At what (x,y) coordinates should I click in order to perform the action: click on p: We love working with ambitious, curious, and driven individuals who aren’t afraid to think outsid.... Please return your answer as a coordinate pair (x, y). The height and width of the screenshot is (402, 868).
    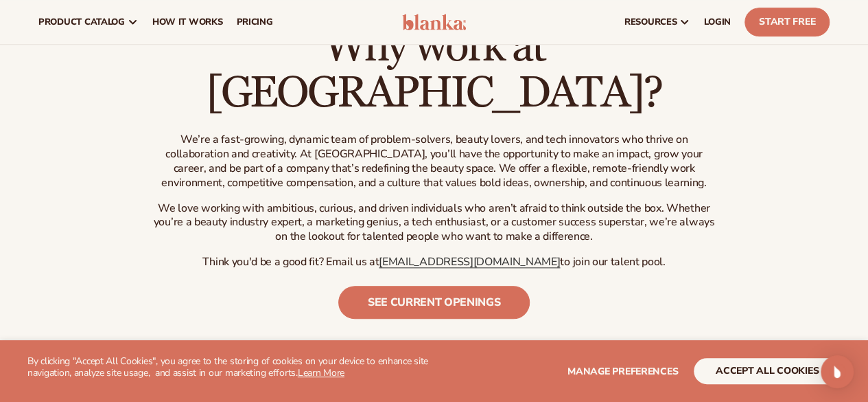
    Looking at the image, I should click on (434, 222).